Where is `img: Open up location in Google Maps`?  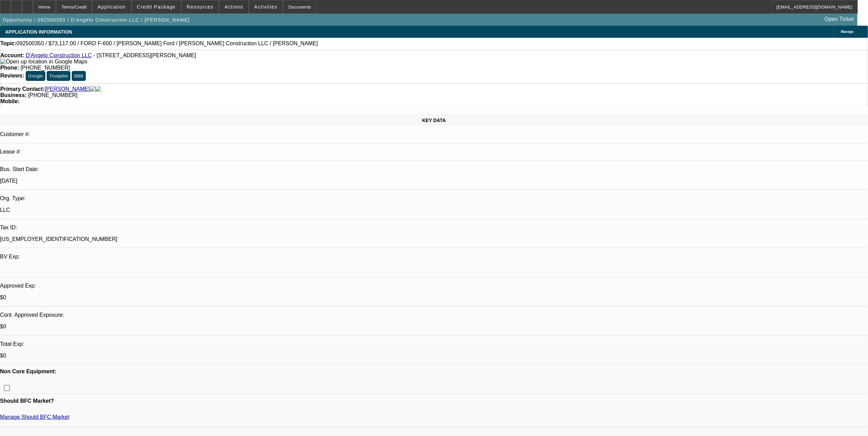 img: Open up location in Google Maps is located at coordinates (44, 62).